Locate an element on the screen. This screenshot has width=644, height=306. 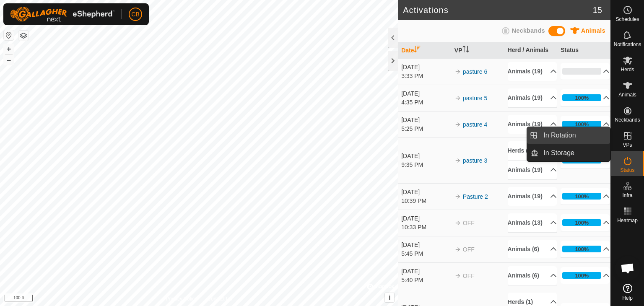
h2: Activations is located at coordinates (497, 10).